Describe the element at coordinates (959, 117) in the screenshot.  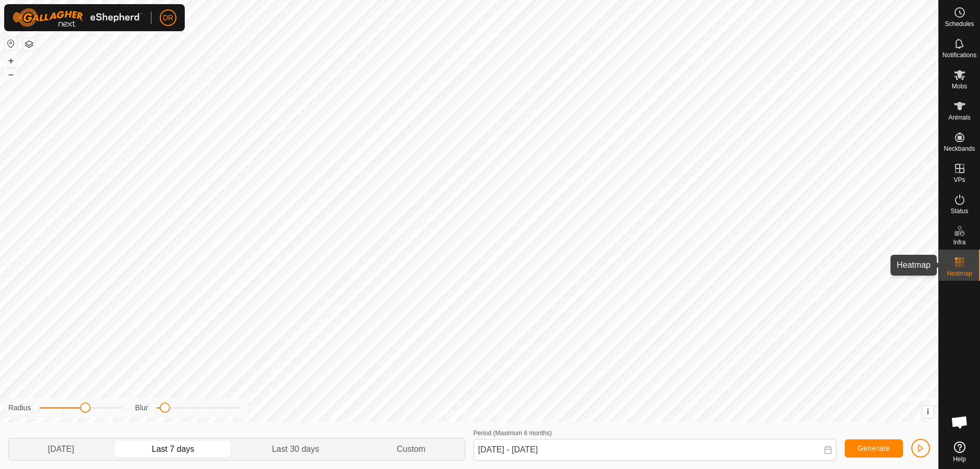
I see `span: Animals` at that location.